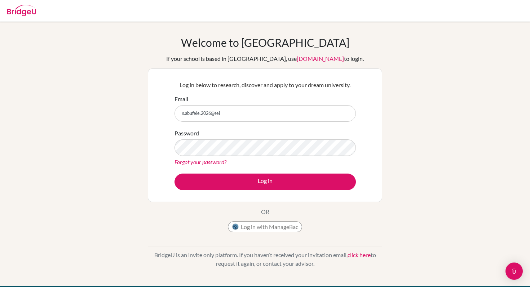  Describe the element at coordinates (265, 182) in the screenshot. I see `button: Log in` at that location.